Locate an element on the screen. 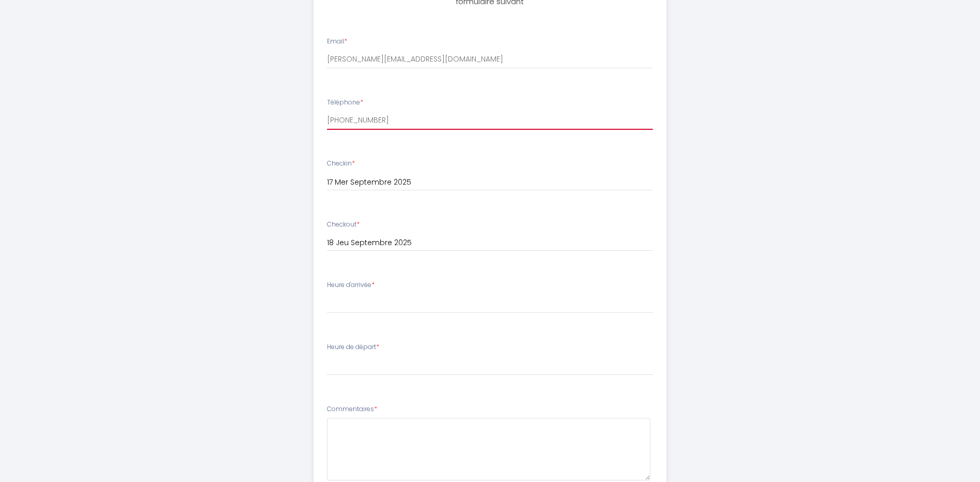  label: Téléphone is located at coordinates (345, 102).